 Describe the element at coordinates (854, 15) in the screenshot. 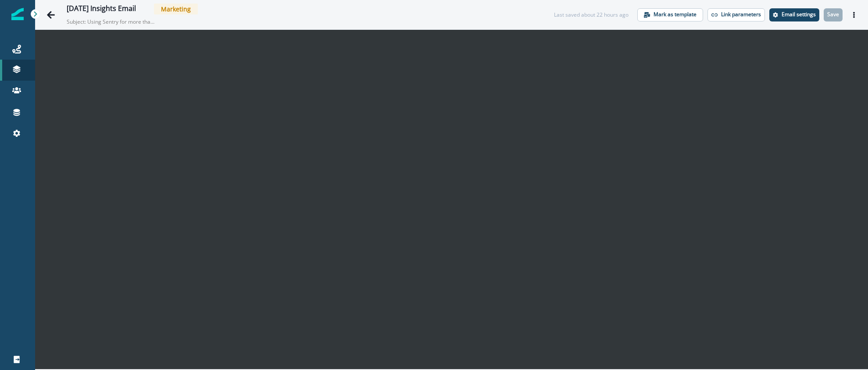

I see `button: Actions` at that location.